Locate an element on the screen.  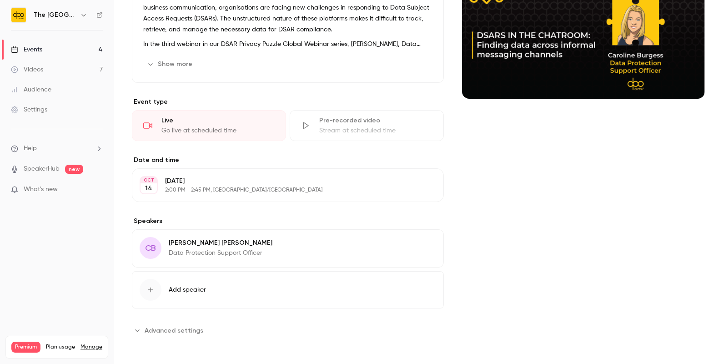
div: Audience is located at coordinates (31, 90).